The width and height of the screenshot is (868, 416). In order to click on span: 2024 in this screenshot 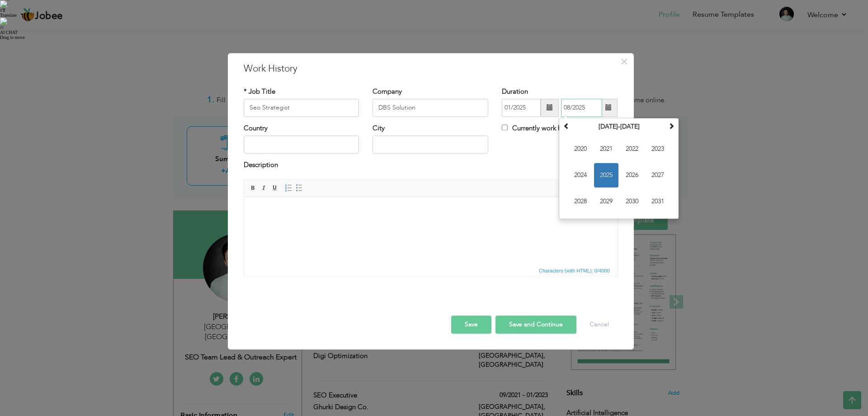, I will do `click(581, 175)`.